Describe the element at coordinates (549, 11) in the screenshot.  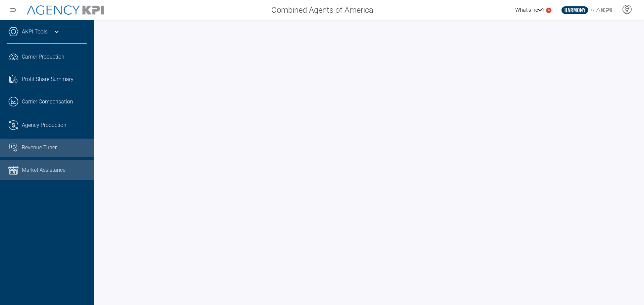
I see `a: 4` at that location.